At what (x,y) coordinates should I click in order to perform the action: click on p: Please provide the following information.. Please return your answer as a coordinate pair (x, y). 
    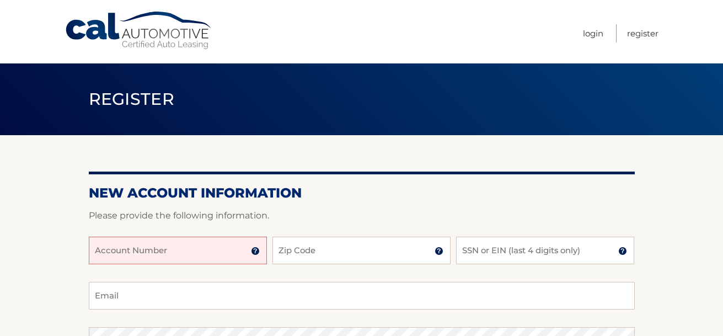
    Looking at the image, I should click on (362, 216).